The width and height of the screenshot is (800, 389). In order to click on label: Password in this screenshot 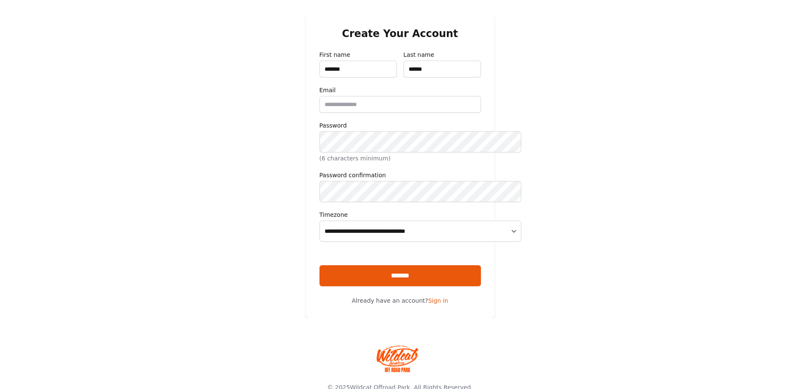, I will do `click(400, 125)`.